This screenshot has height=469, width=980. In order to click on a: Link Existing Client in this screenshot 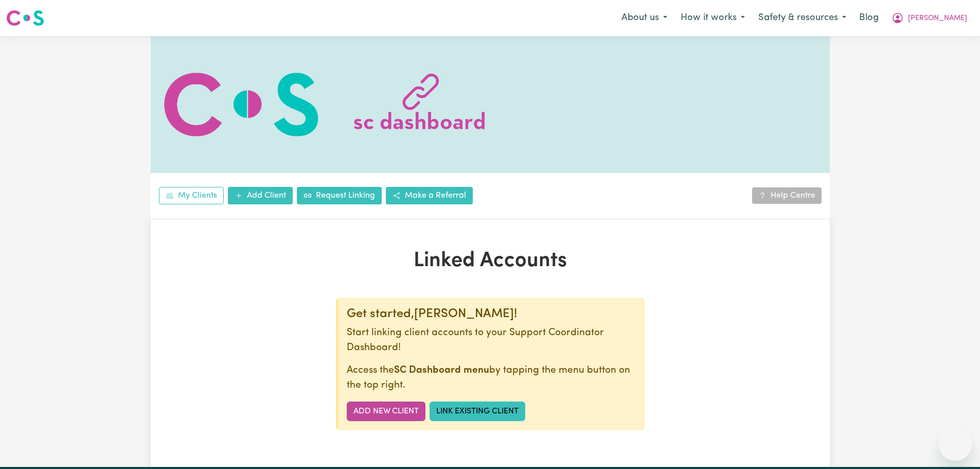, I will do `click(477, 411)`.